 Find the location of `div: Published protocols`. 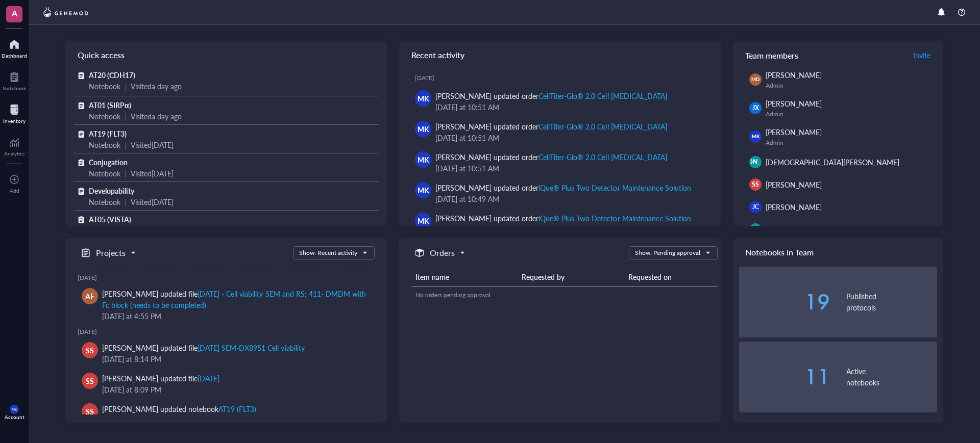

div: Published protocols is located at coordinates (891, 302).